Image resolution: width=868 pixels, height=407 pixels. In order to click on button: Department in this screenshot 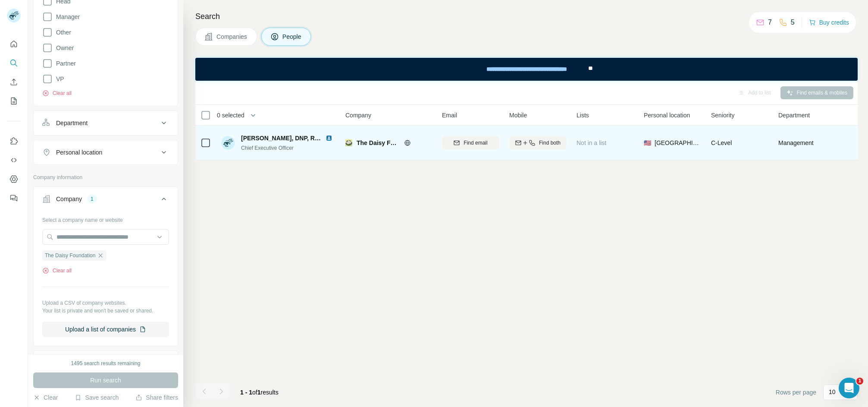, I will do `click(105, 123)`.